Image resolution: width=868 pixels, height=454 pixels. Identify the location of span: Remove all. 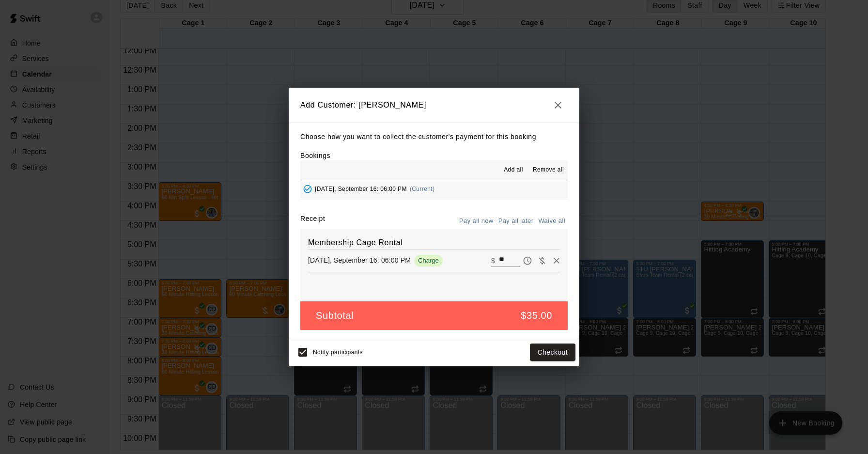
(549, 170).